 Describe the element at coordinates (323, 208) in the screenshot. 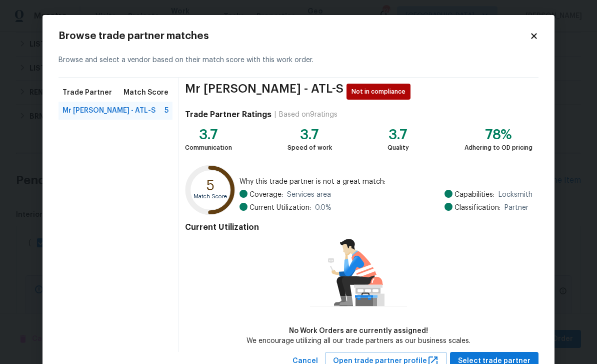

I see `span: 0.0 %` at that location.